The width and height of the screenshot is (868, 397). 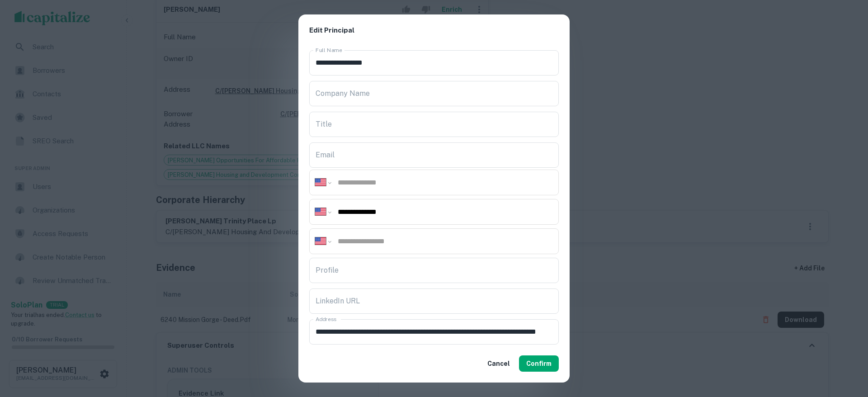 I want to click on label: Address, so click(x=326, y=319).